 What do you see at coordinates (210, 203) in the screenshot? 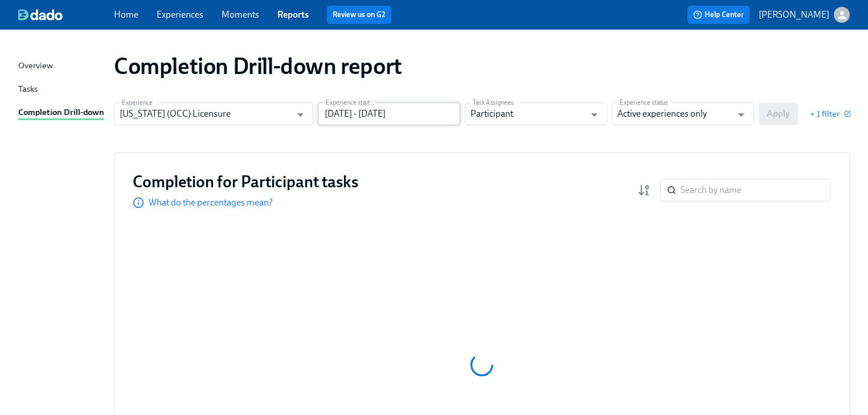
I see `p: What do the percentages mean?` at bounding box center [210, 203].